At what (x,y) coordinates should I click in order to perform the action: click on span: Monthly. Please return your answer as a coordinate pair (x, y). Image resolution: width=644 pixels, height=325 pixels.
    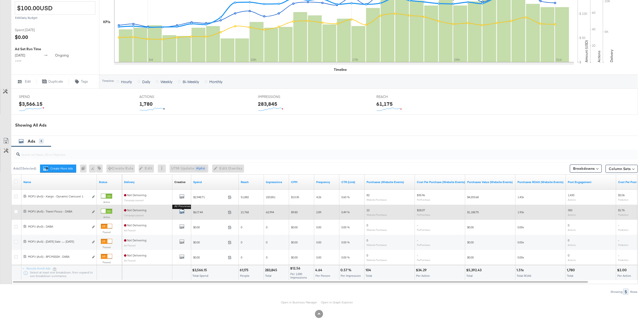
    Looking at the image, I should click on (216, 82).